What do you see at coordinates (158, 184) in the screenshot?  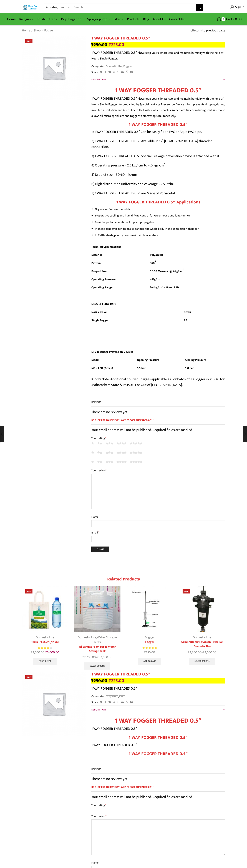 I see `p: 6) High distribution uniformity and coverage – 7.5 lit/hr.` at bounding box center [158, 184].